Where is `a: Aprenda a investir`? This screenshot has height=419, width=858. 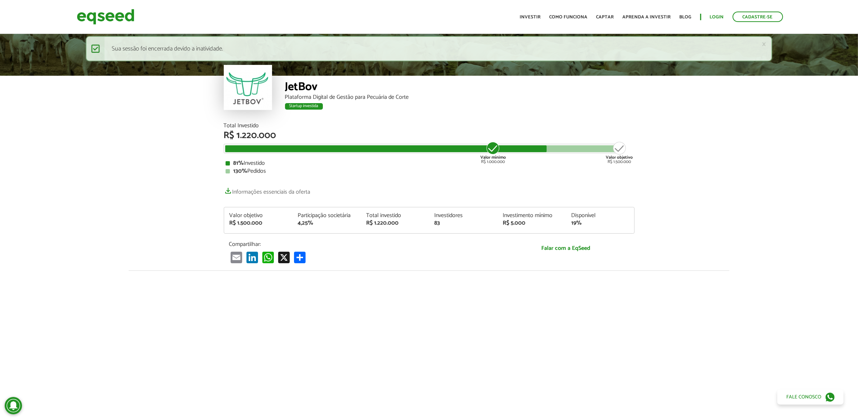 a: Aprenda a investir is located at coordinates (647, 17).